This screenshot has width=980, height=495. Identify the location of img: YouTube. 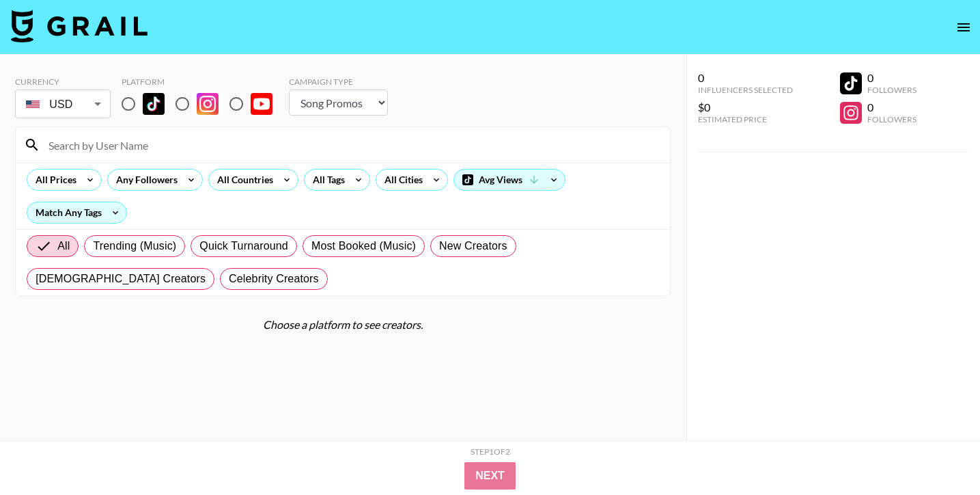
(261, 104).